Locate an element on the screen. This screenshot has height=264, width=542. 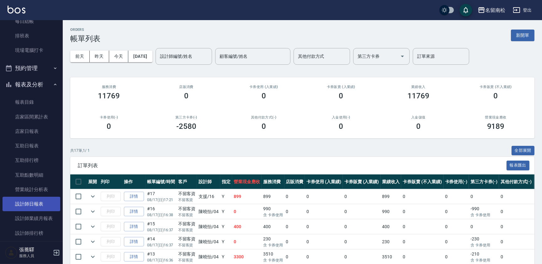
td: 400 is located at coordinates (247, 226).